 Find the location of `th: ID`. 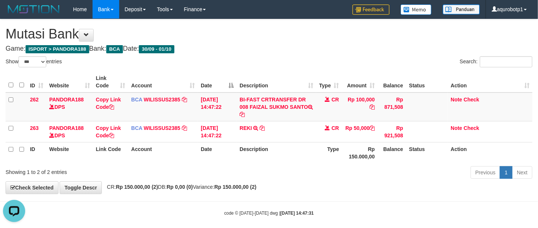

th: ID is located at coordinates (37, 153).